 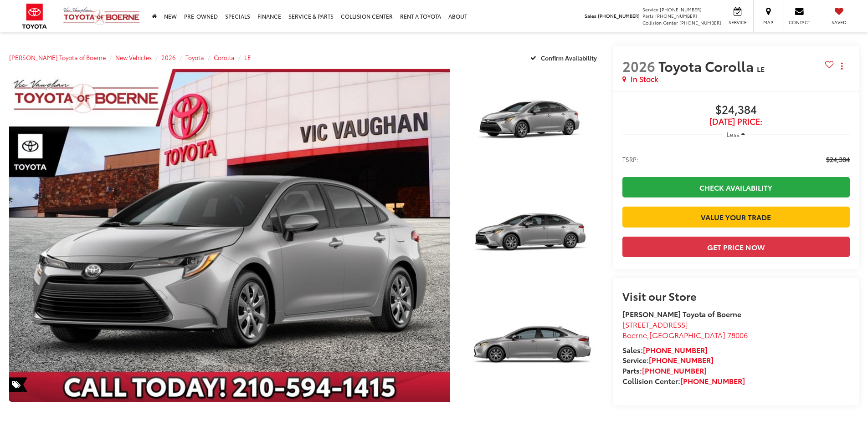 What do you see at coordinates (532, 122) in the screenshot?
I see `a: Expand Photo 1` at bounding box center [532, 122].